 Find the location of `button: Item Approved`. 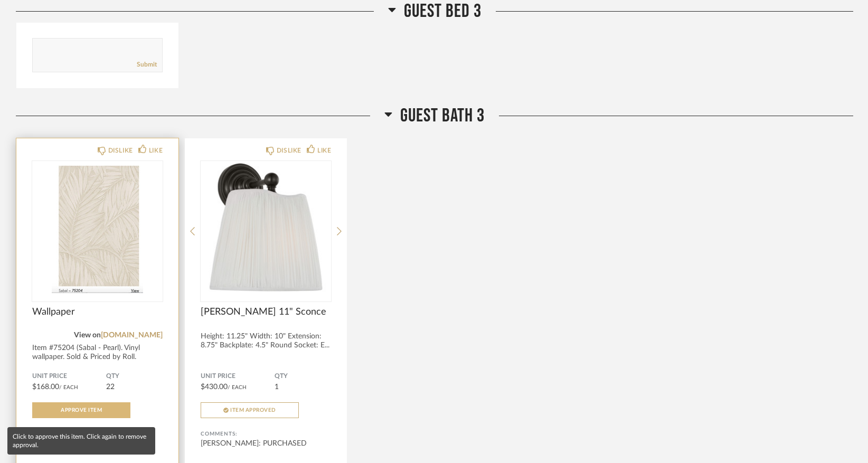

button: Item Approved is located at coordinates (250, 410).